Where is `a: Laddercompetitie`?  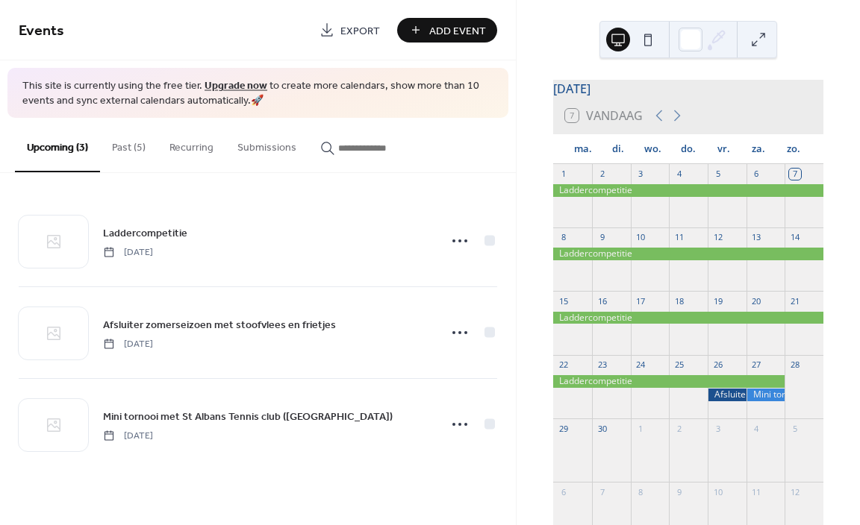 a: Laddercompetitie is located at coordinates (145, 233).